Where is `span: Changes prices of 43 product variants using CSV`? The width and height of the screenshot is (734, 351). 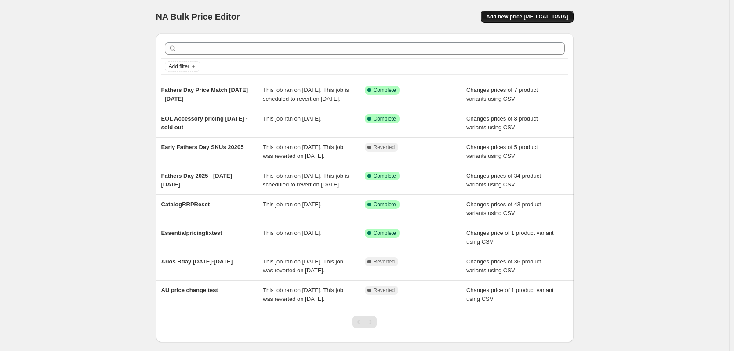 span: Changes prices of 43 product variants using CSV is located at coordinates (504, 208).